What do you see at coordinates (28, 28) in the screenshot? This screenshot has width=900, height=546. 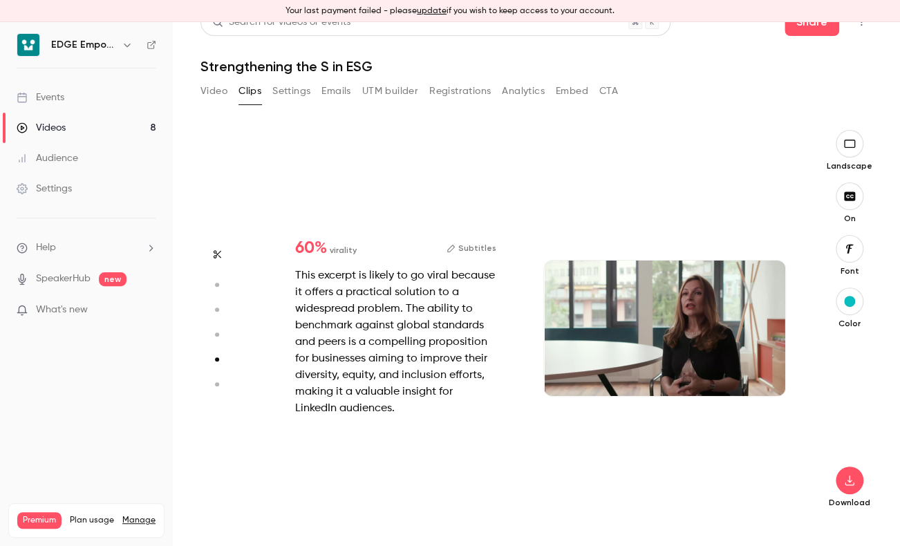 I see `img: logo_orange.svg` at bounding box center [28, 28].